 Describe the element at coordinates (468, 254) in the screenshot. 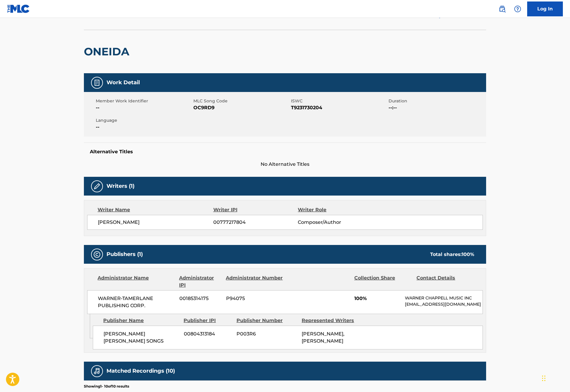

I see `span: 100 %` at that location.